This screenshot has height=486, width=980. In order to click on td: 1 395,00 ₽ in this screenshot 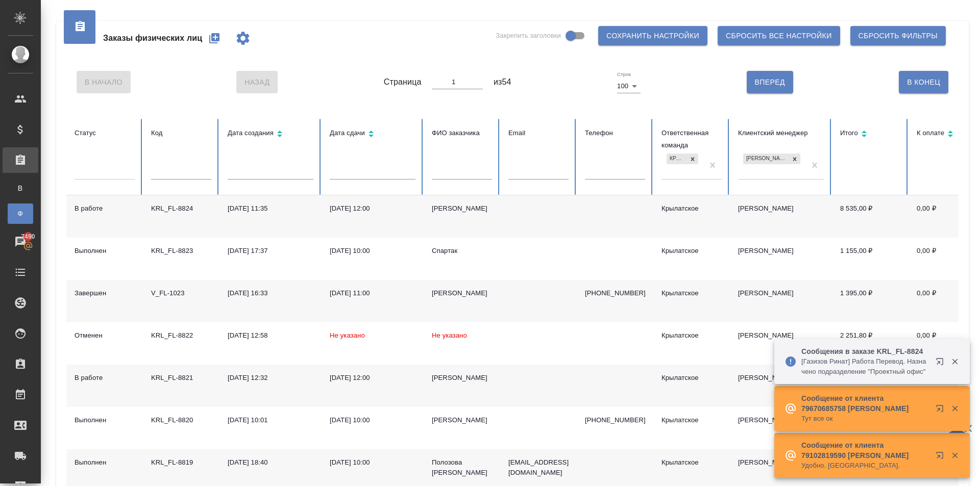, I will do `click(870, 301)`.